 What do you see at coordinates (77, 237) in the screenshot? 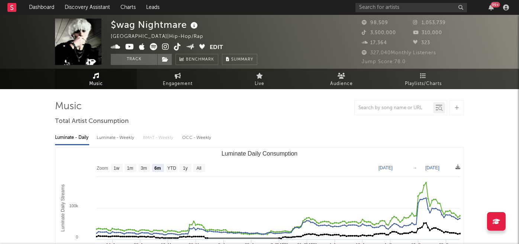
I see `text: 0` at bounding box center [77, 237].